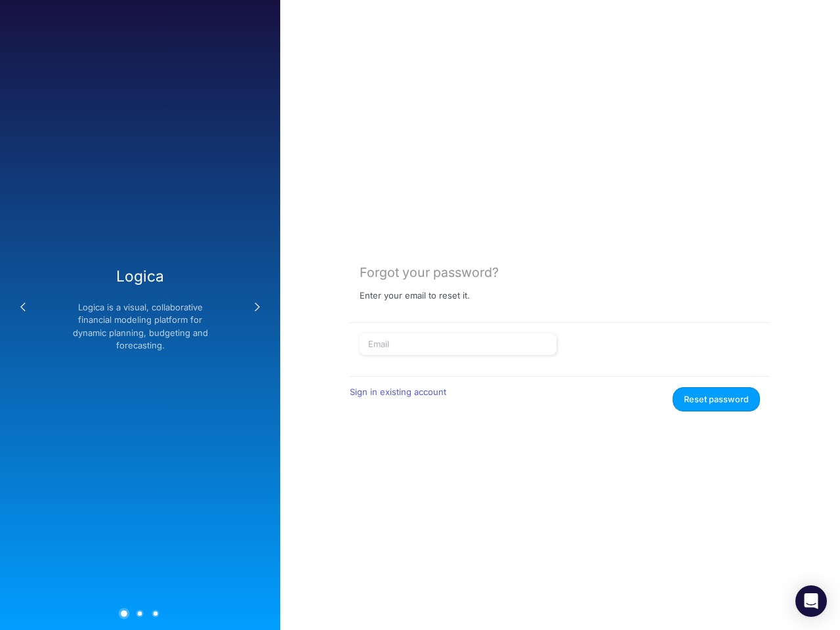 The height and width of the screenshot is (630, 840). What do you see at coordinates (23, 307) in the screenshot?
I see `button: Previous` at bounding box center [23, 307].